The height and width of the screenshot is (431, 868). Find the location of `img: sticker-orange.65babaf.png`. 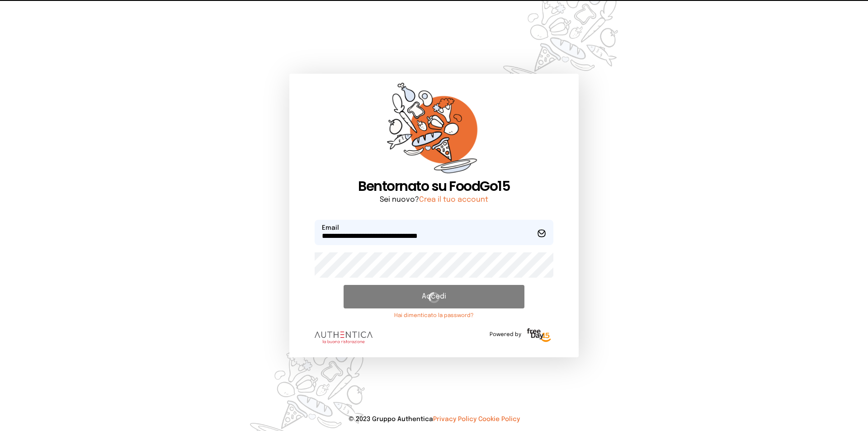

img: sticker-orange.65babaf.png is located at coordinates (434, 131).